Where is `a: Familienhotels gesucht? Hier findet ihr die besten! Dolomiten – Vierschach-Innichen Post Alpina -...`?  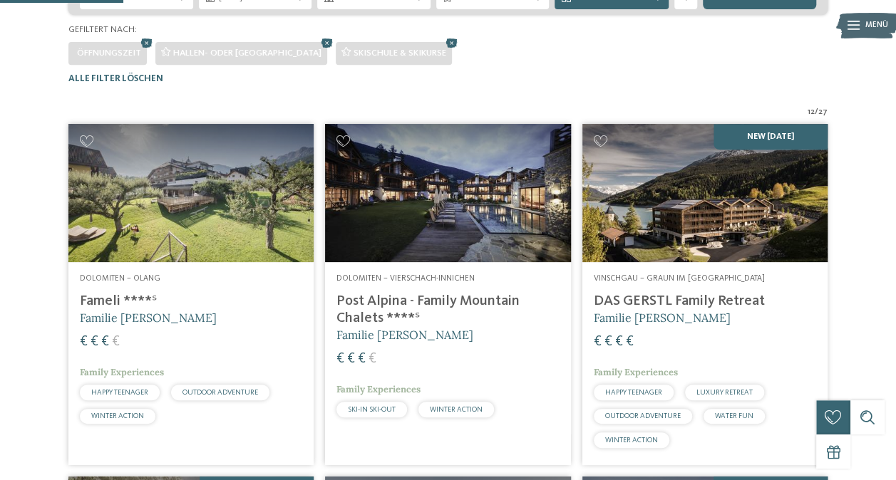 a: Familienhotels gesucht? Hier findet ihr die besten! Dolomiten – Vierschach-Innichen Post Alpina -... is located at coordinates (448, 294).